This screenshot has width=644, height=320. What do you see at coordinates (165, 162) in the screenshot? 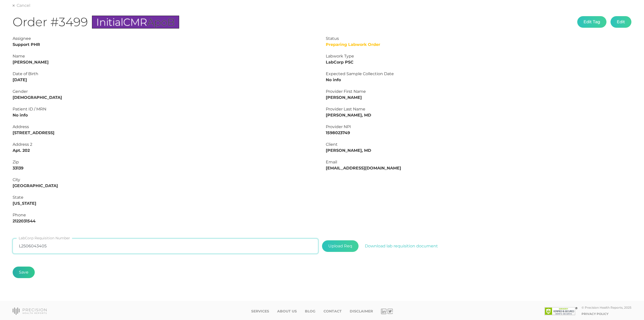
I see `div: Zip` at bounding box center [165, 162].